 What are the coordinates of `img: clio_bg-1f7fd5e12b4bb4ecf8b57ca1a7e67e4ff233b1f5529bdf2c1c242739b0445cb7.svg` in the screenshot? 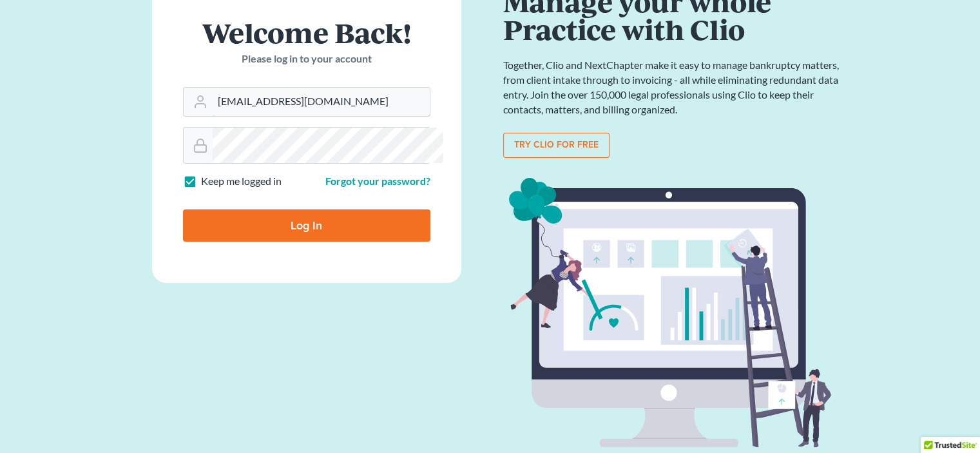 It's located at (674, 314).